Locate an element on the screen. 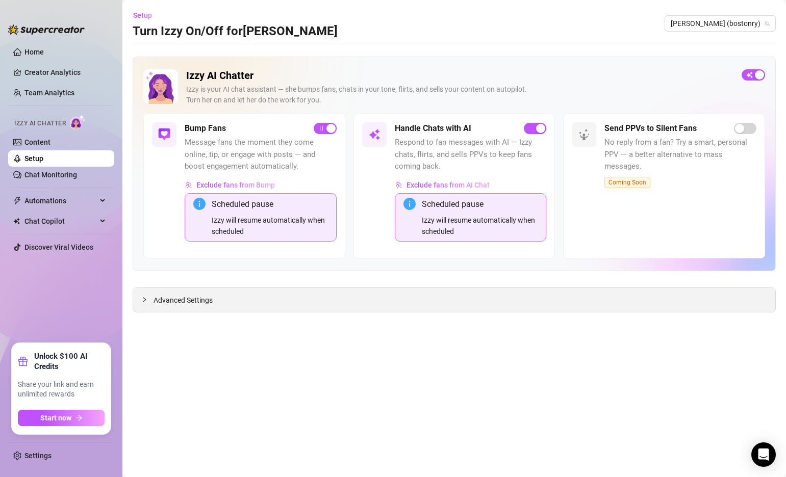  h5: Send PPVs to Silent Fans is located at coordinates (650, 129).